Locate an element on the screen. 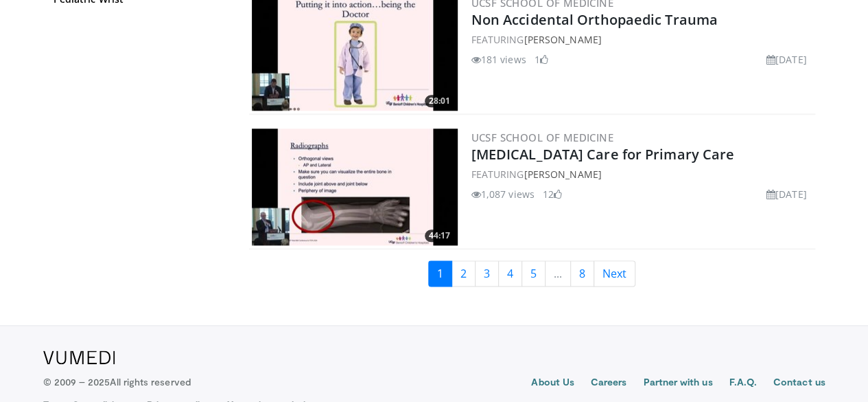  li: 181 views is located at coordinates (499, 59).